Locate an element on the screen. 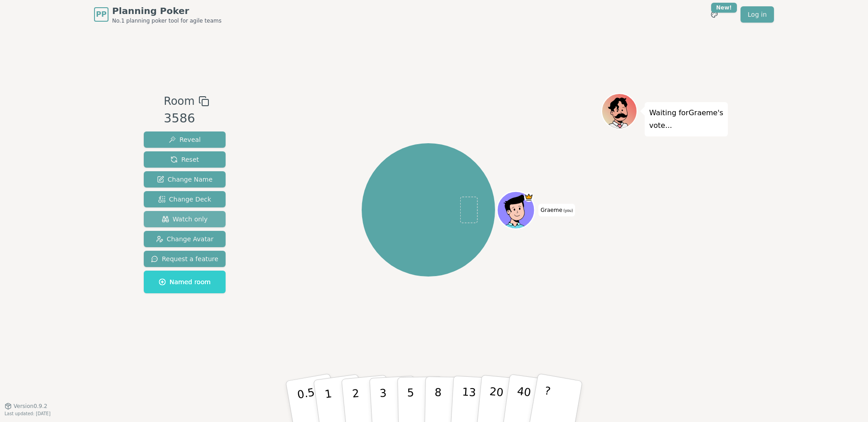 The width and height of the screenshot is (868, 422). button: Request a feature is located at coordinates (185, 259).